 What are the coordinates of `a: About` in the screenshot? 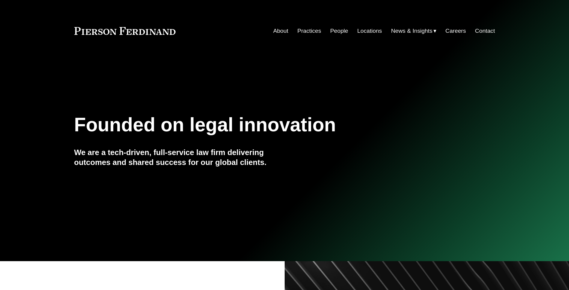 It's located at (281, 31).